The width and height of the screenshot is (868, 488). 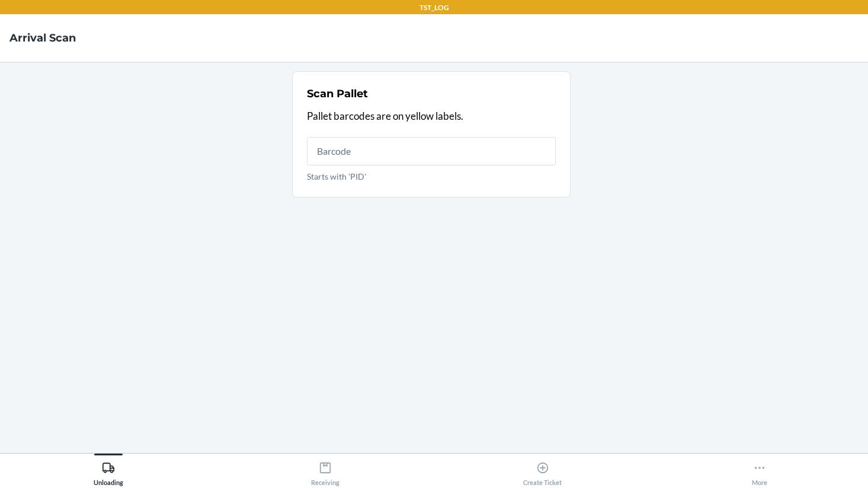 What do you see at coordinates (434, 8) in the screenshot?
I see `p: TST_LOG` at bounding box center [434, 8].